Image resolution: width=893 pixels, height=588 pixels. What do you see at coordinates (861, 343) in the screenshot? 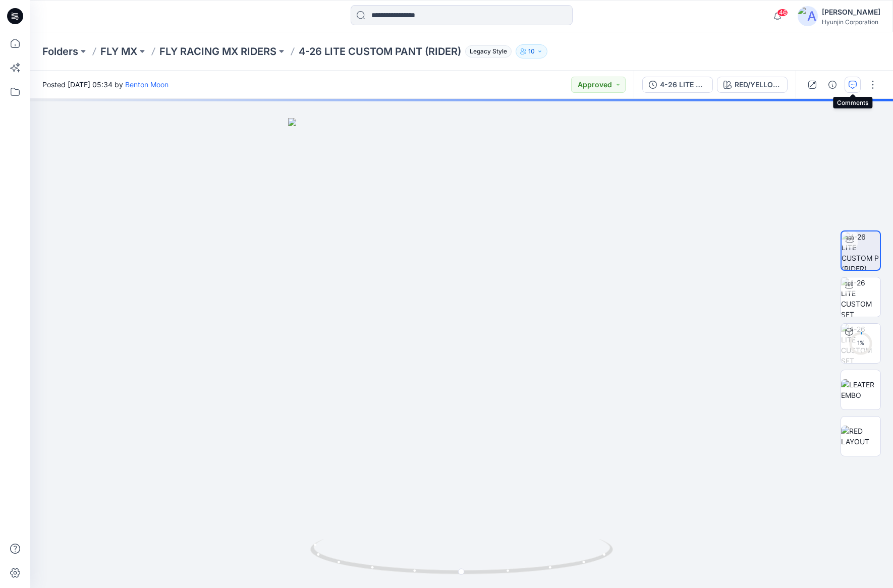
I see `img: 4-26 LITE CUSTOM SET (RIDER) RED/YELLOW (WILSON)(UGLY)` at bounding box center [861, 343].